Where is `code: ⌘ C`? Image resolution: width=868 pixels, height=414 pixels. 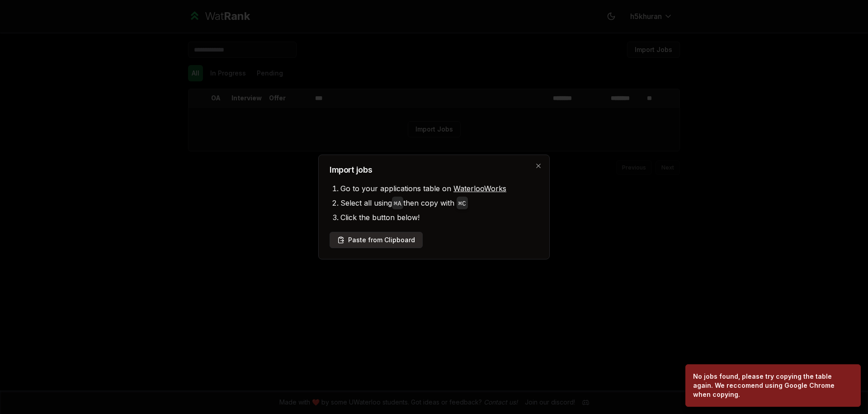 code: ⌘ C is located at coordinates (462, 204).